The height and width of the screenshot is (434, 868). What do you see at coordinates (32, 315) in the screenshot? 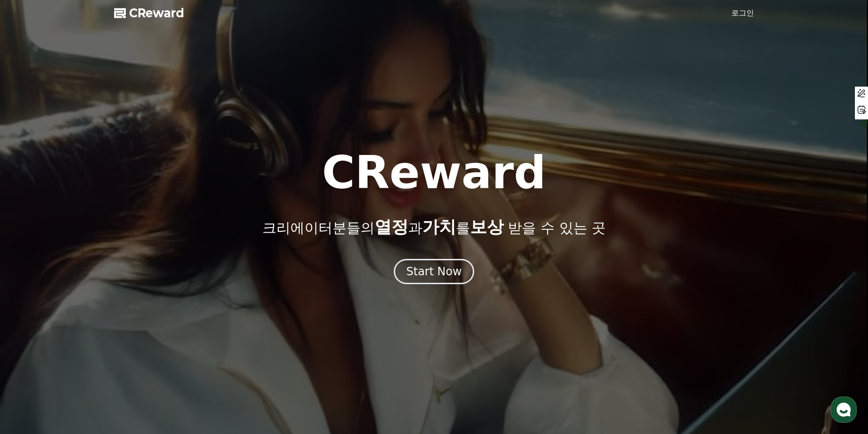
I see `span: 홈` at bounding box center [32, 315].